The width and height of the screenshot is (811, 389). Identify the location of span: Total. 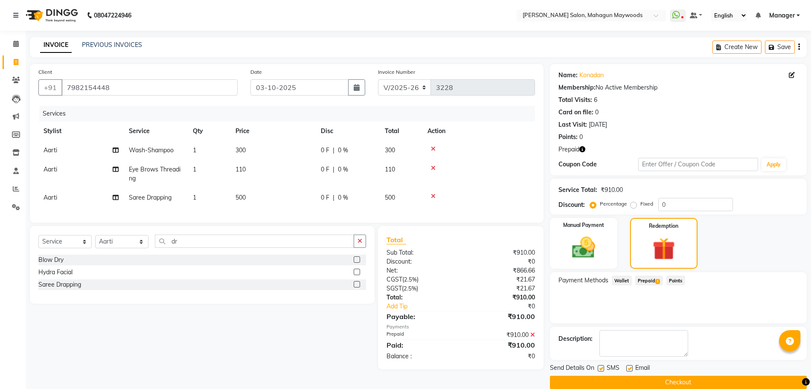
(396, 240).